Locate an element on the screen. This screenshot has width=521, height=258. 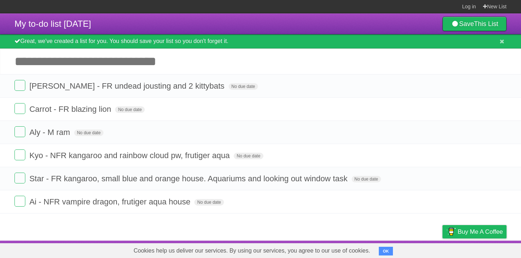
b: This List is located at coordinates (486, 24).